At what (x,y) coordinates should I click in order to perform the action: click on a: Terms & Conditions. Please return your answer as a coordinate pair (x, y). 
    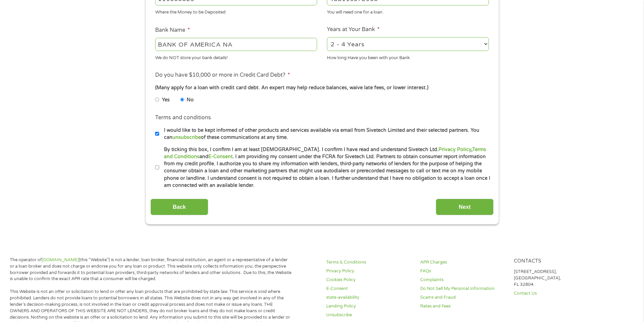
    Looking at the image, I should click on (369, 262).